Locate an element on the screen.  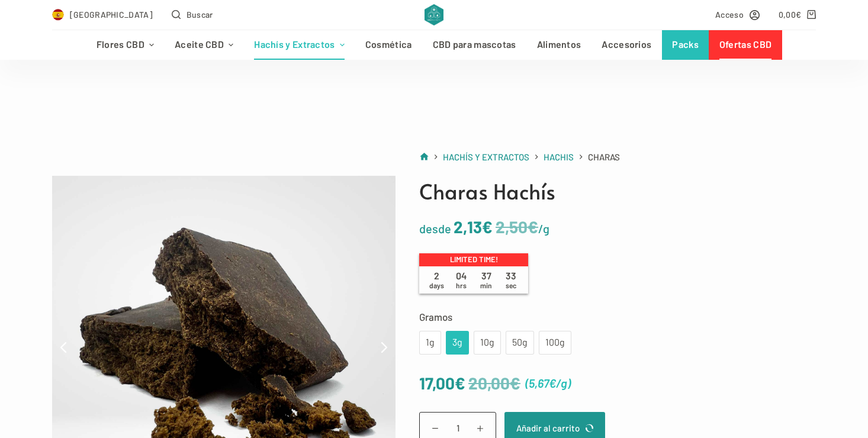
span: 33 is located at coordinates (511, 280).